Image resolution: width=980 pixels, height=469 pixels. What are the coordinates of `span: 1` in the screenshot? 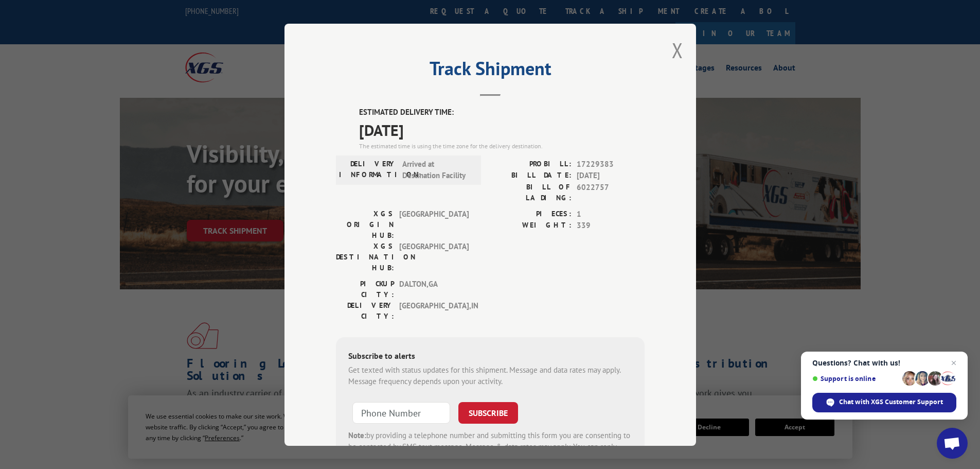 It's located at (610, 214).